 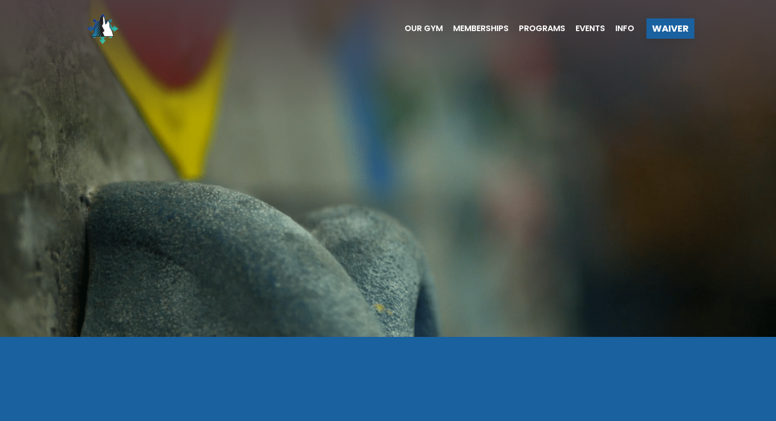 I want to click on span: Memberships, so click(x=480, y=29).